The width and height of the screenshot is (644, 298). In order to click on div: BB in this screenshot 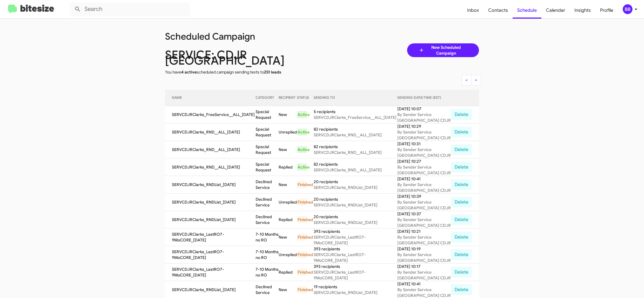, I will do `click(627, 9)`.